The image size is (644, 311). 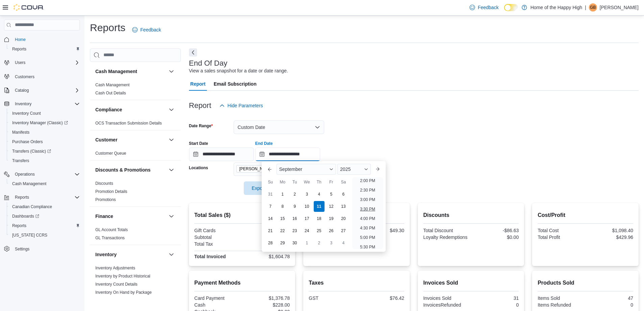 What do you see at coordinates (217, 305) in the screenshot?
I see `div: Cash` at bounding box center [217, 305].